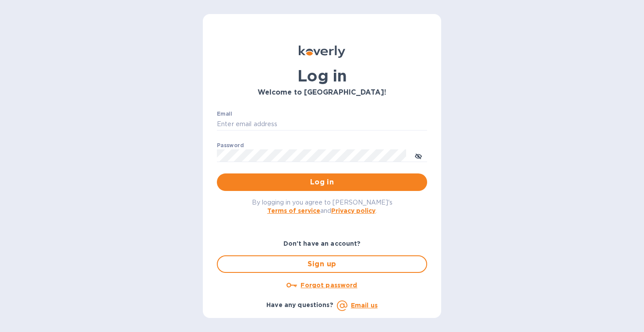 The image size is (644, 332). Describe the element at coordinates (322, 244) in the screenshot. I see `b: Don't have an account?` at that location.